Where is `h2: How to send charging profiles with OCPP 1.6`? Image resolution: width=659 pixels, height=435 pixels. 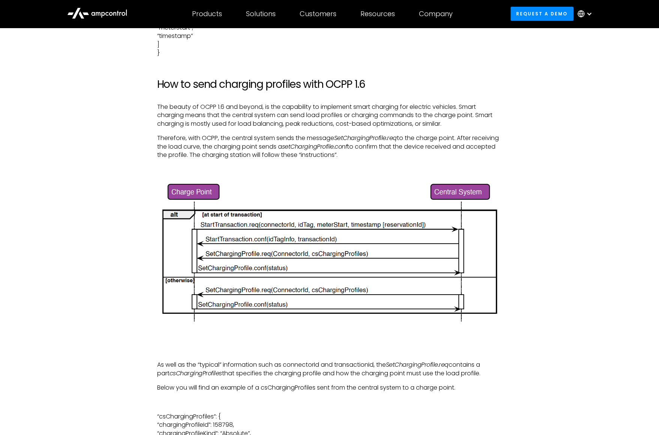 h2: How to send charging profiles with OCPP 1.6 is located at coordinates (330, 84).